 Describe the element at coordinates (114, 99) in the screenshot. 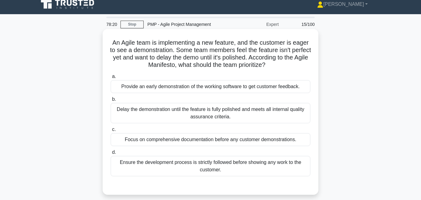

I see `span: b.` at that location.